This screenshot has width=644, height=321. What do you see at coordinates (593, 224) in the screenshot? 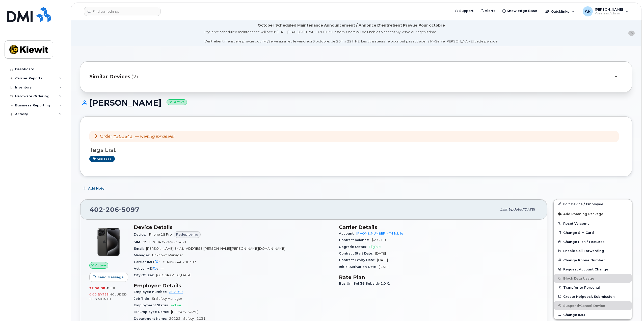
I see `button: Reset Voicemail` at bounding box center [593, 224].